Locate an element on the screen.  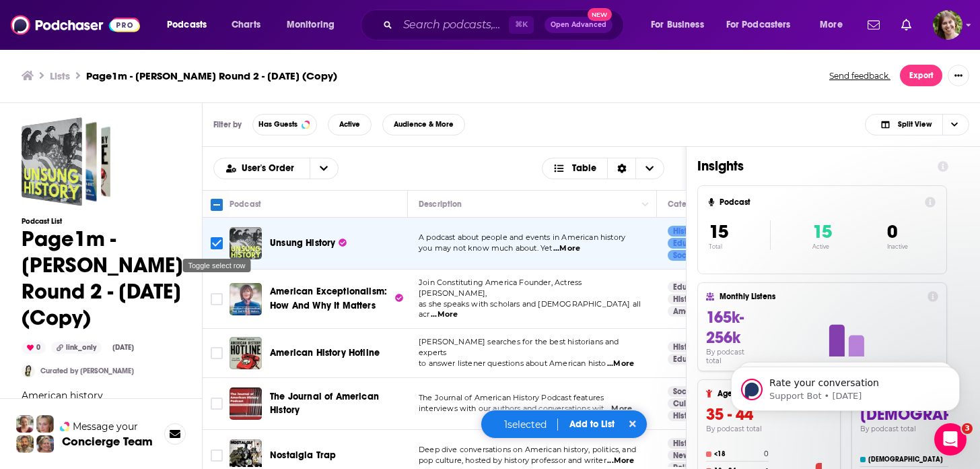
img: Profile image for Support Bot is located at coordinates (41, 51).